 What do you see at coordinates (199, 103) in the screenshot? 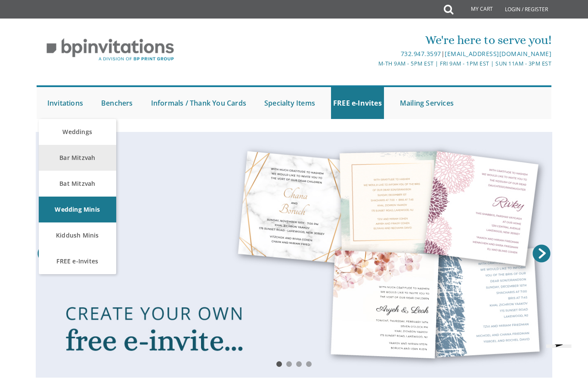
I see `a: Informals / Thank You Cards` at bounding box center [199, 103].